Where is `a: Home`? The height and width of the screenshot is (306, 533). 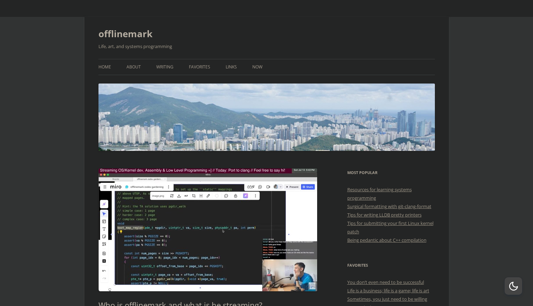
a: Home is located at coordinates (105, 67).